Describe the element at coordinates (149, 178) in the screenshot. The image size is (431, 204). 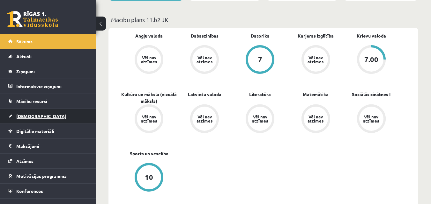
I see `a: 10` at that location.